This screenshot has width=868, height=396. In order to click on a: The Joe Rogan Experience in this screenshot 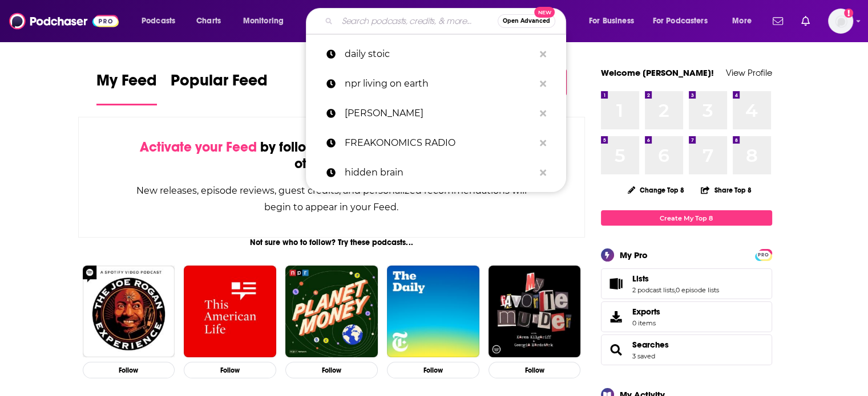, I will do `click(129, 312)`.